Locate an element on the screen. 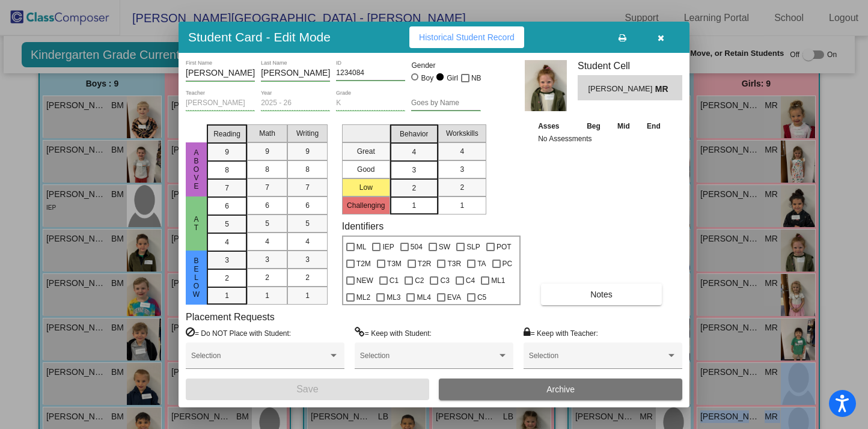 The width and height of the screenshot is (868, 429). span: At is located at coordinates (197, 223).